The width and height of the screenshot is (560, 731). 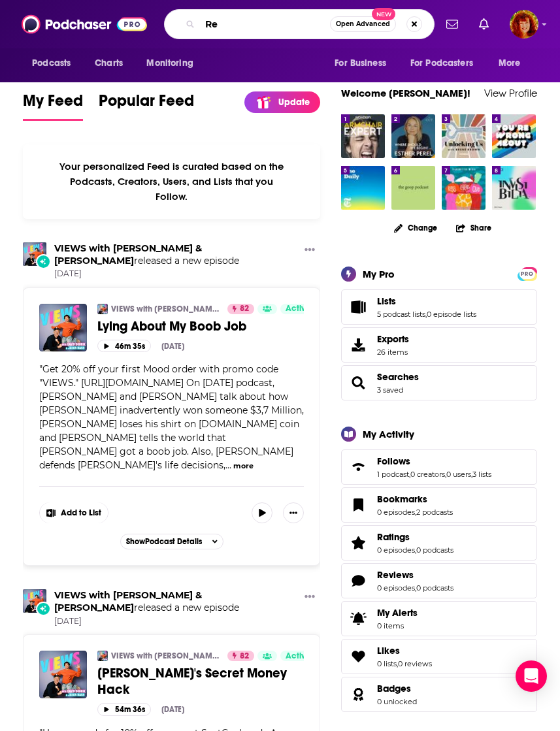 I want to click on a: Badges, so click(x=359, y=694).